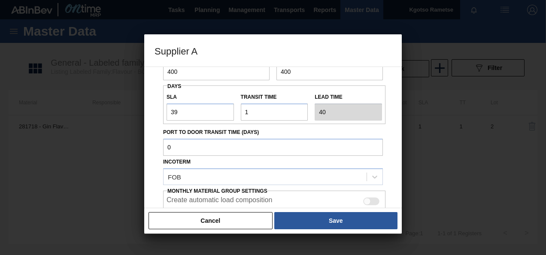 The image size is (546, 255). Describe the element at coordinates (210, 220) in the screenshot. I see `button: Cancel` at that location.